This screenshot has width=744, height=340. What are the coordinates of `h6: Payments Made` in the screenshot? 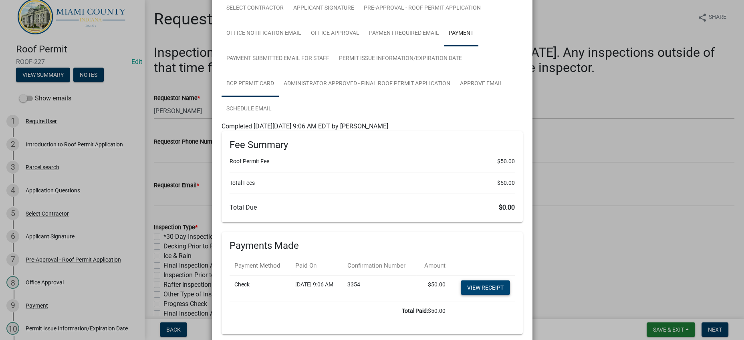 It's located at (372, 246).